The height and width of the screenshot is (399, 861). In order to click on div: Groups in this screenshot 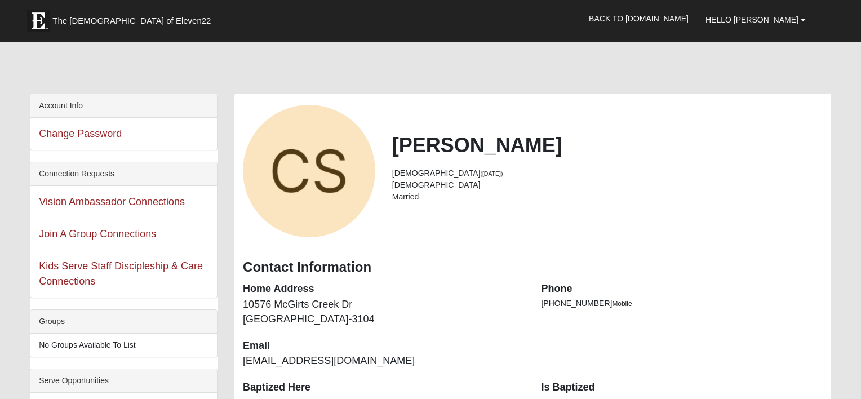, I will do `click(123, 322)`.